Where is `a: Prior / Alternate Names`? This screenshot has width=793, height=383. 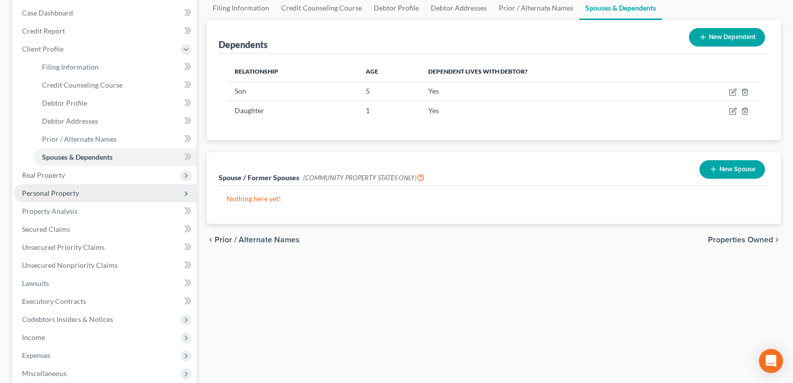 a: Prior / Alternate Names is located at coordinates (115, 139).